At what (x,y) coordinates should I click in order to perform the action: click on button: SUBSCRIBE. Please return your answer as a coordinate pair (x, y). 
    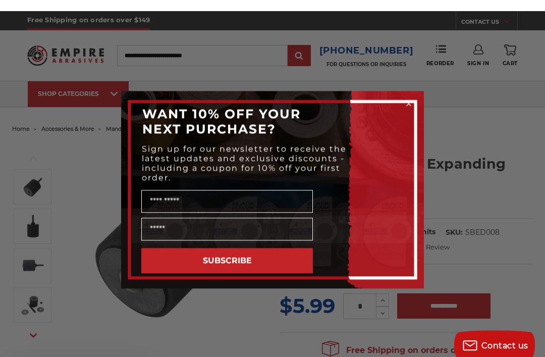
    Looking at the image, I should click on (227, 249).